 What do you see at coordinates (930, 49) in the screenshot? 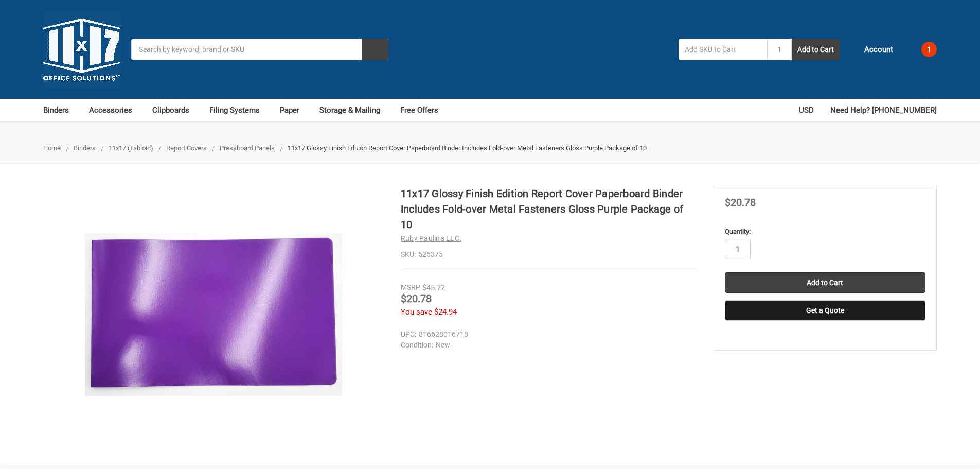
I see `span: 1` at bounding box center [930, 49].